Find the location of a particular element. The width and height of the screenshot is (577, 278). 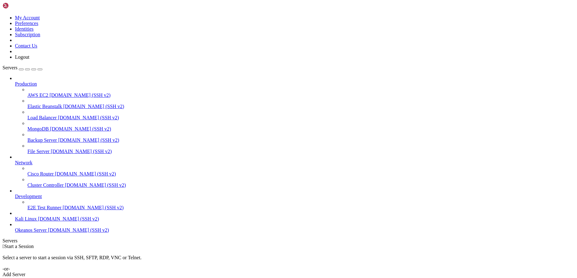

a: Development is located at coordinates (295, 196).